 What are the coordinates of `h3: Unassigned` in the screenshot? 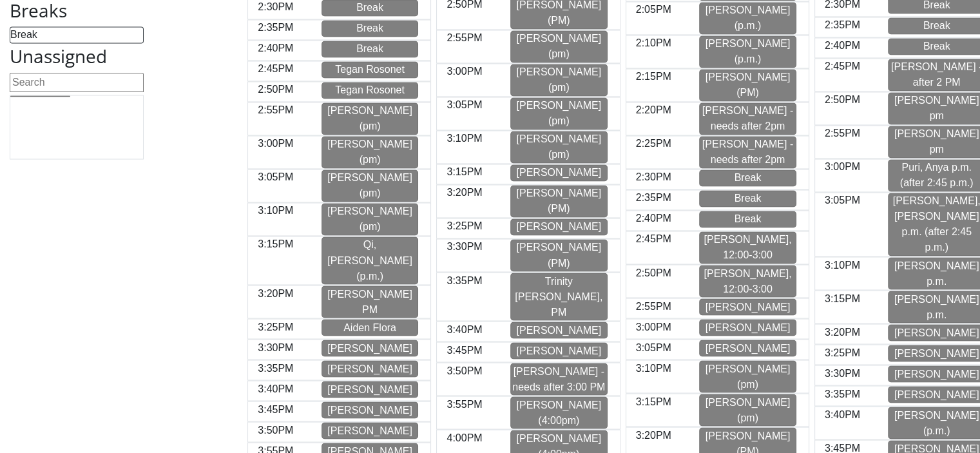 It's located at (77, 57).